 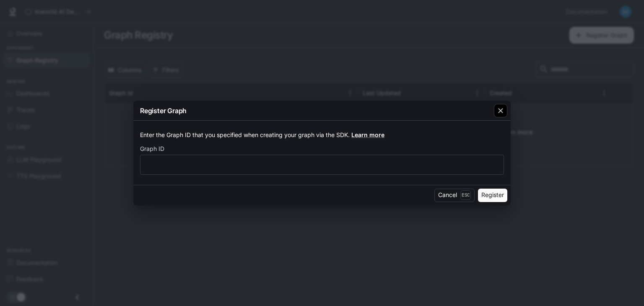 I want to click on p: Graph ID, so click(x=152, y=149).